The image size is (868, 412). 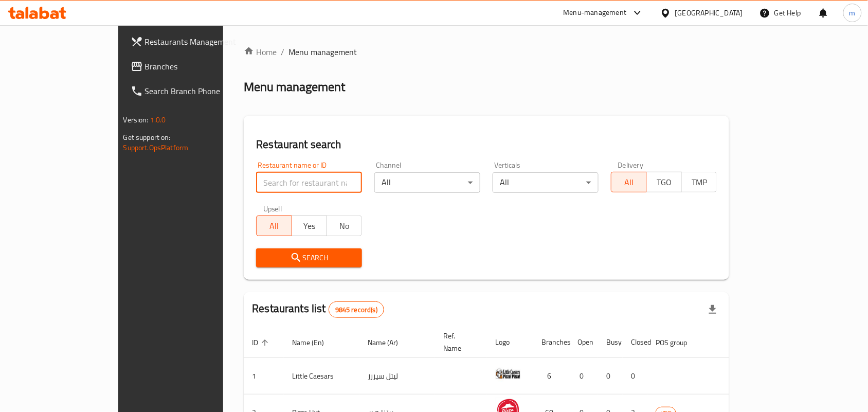 I want to click on button: Search, so click(x=309, y=258).